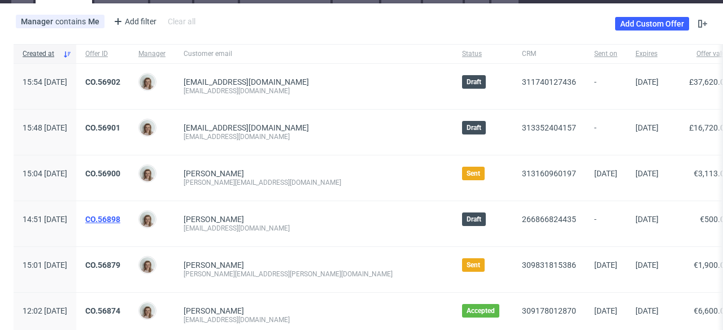 The width and height of the screenshot is (723, 330). Describe the element at coordinates (549, 265) in the screenshot. I see `a: 309831815386` at that location.